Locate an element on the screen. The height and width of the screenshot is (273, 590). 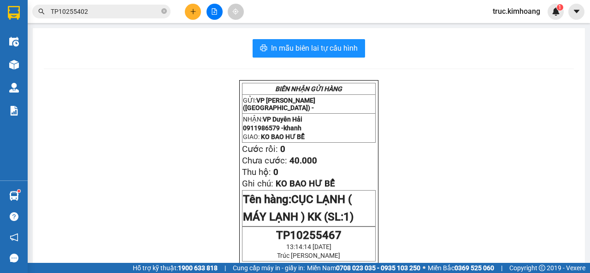
span: notification is located at coordinates (14, 237).